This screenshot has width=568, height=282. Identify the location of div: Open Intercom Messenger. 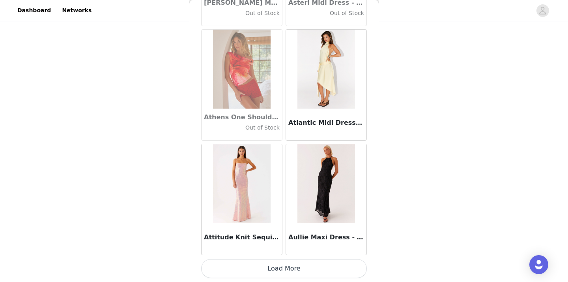
(539, 264).